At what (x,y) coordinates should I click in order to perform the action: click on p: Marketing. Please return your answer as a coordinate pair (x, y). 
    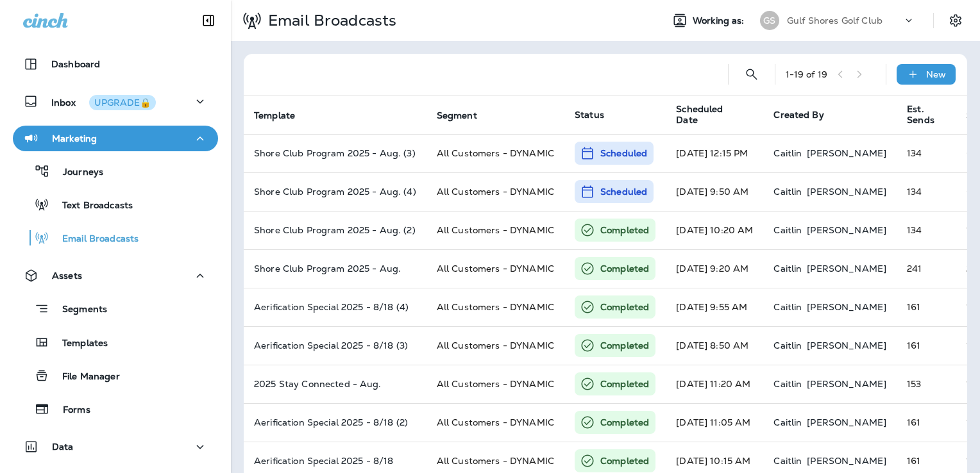
    Looking at the image, I should click on (75, 138).